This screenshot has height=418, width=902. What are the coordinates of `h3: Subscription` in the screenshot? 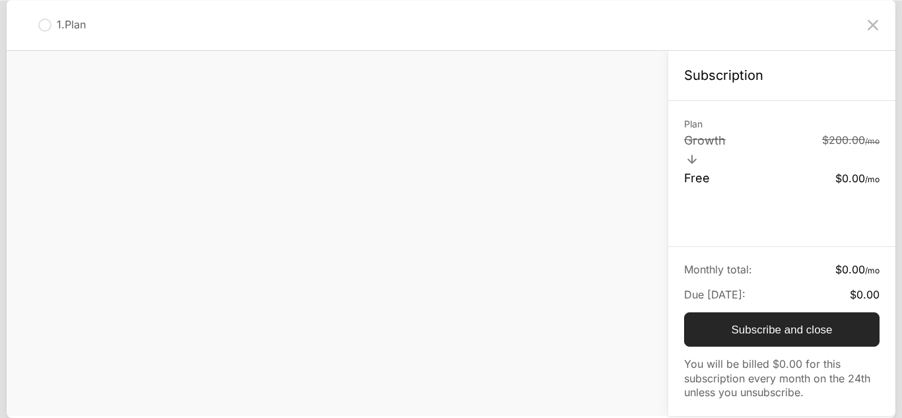 It's located at (724, 75).